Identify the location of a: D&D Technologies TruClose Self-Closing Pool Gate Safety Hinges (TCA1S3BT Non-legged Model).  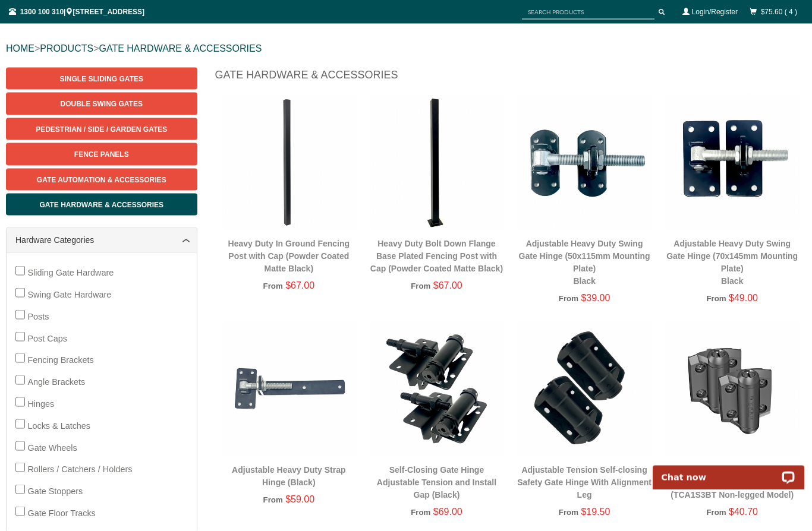
(731, 482).